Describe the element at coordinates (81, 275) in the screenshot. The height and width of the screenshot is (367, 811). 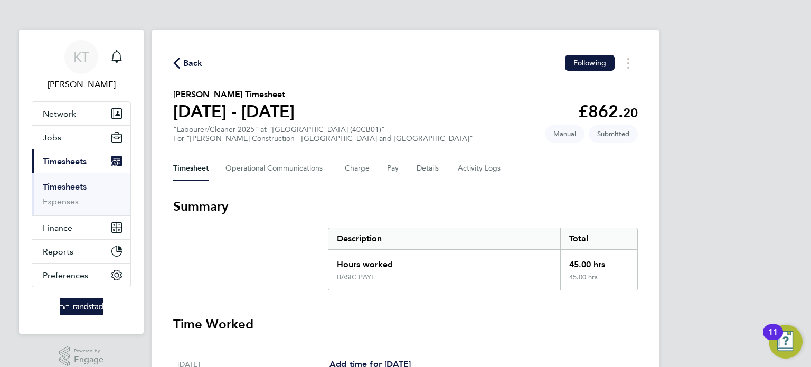
I see `button: Preferences` at that location.